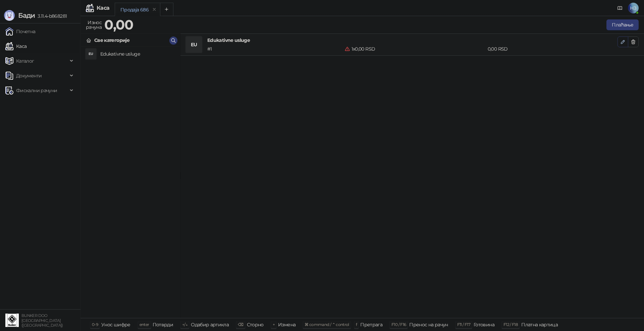  Describe the element at coordinates (398, 325) in the screenshot. I see `span: F10 / F16` at that location.